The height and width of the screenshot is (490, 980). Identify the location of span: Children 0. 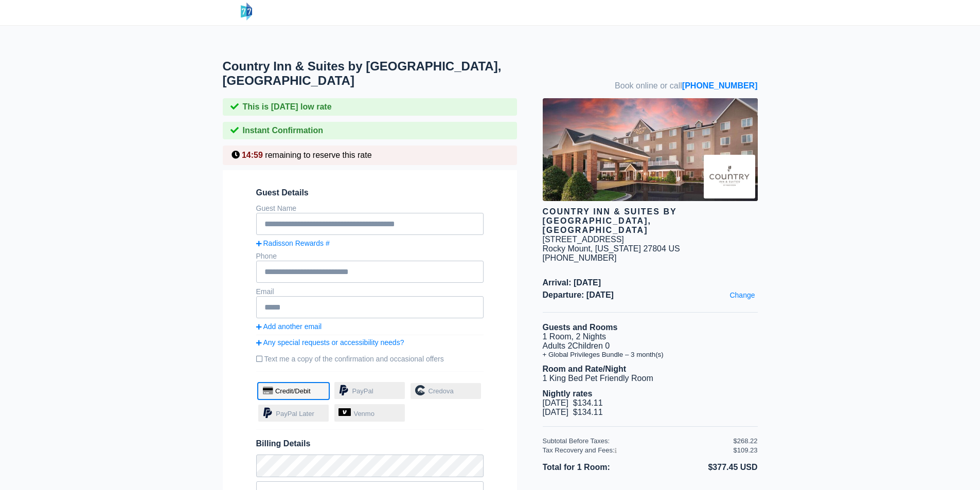
(591, 345).